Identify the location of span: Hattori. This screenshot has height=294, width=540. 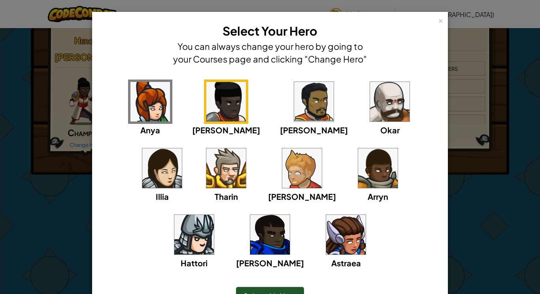
(194, 262).